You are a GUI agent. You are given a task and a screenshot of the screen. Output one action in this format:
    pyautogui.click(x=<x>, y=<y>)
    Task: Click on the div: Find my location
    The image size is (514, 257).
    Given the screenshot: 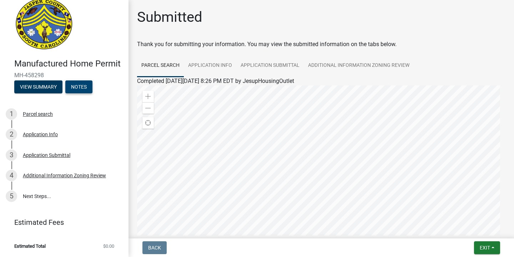 What is the action you would take?
    pyautogui.click(x=148, y=123)
    